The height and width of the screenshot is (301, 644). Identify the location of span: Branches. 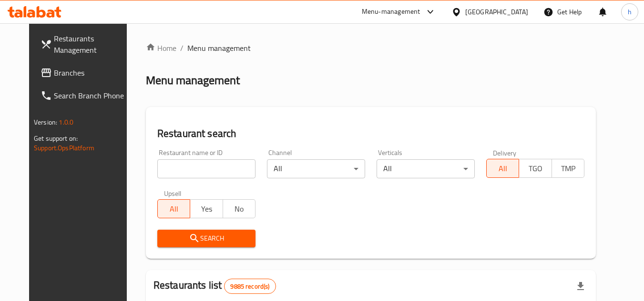
(91, 72).